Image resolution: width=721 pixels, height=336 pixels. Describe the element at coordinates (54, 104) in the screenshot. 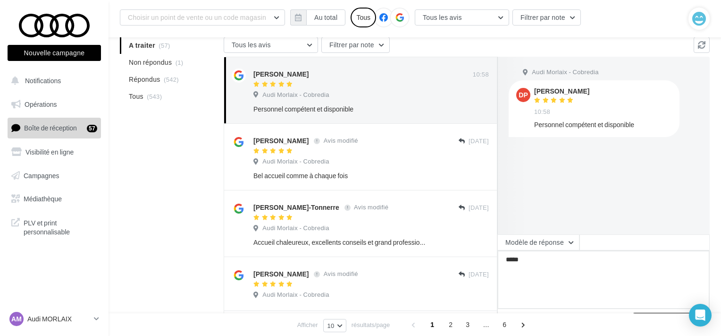

I see `a: Opérations` at that location.